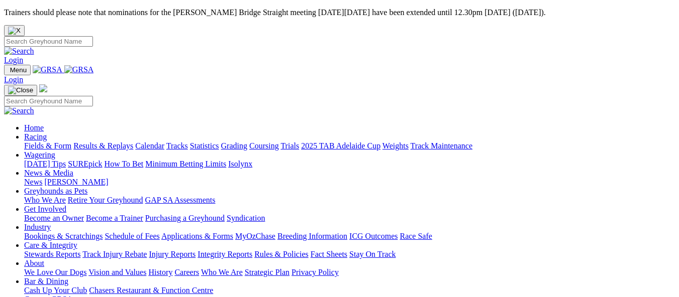  I want to click on div: About, so click(349, 273).